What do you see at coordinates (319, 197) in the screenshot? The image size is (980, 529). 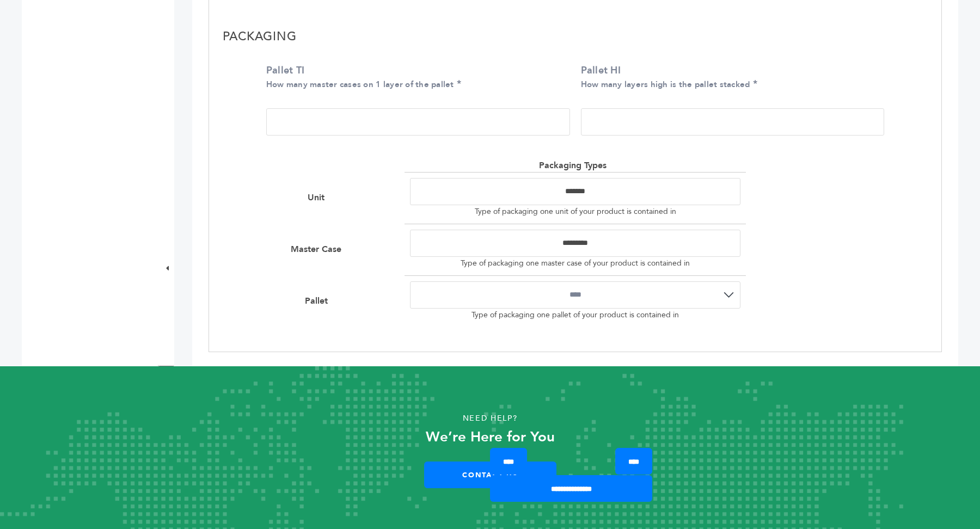 I see `div: Unit` at bounding box center [319, 197].